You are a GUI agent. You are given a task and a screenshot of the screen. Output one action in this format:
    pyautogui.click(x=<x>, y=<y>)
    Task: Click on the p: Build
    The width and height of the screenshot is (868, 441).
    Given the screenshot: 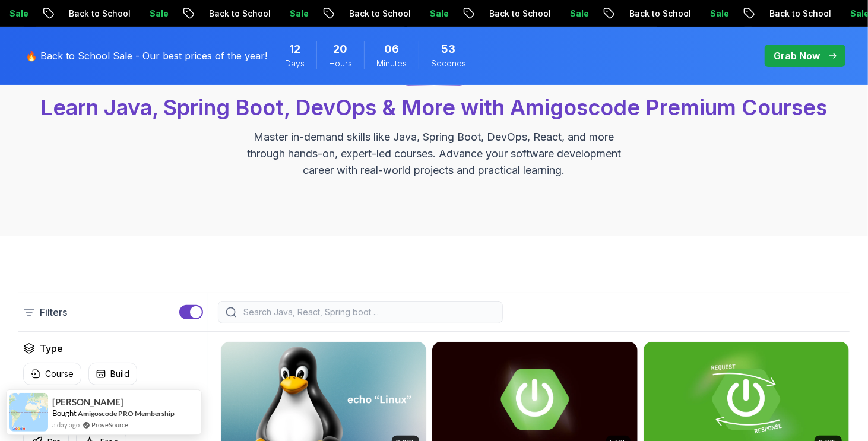 What is the action you would take?
    pyautogui.click(x=120, y=374)
    